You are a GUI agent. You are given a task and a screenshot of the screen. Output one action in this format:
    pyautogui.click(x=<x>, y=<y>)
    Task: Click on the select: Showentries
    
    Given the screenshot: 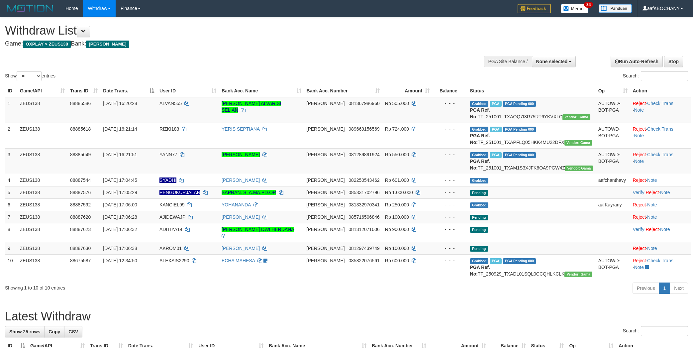 What is the action you would take?
    pyautogui.click(x=29, y=76)
    